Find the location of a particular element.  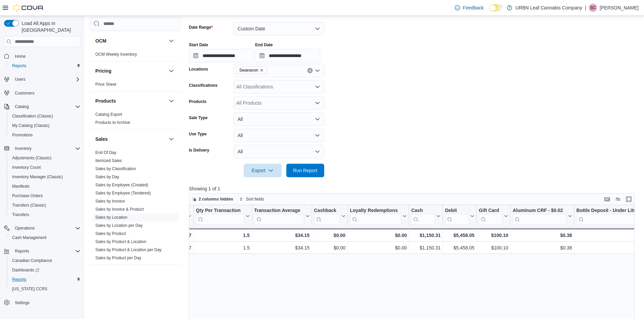

button: Cashback is located at coordinates (330, 216).